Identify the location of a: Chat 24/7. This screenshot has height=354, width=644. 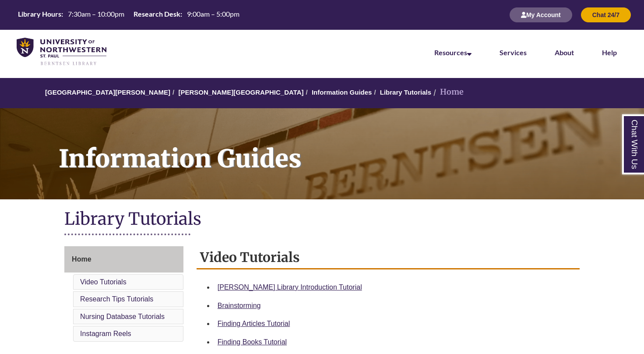
(606, 14).